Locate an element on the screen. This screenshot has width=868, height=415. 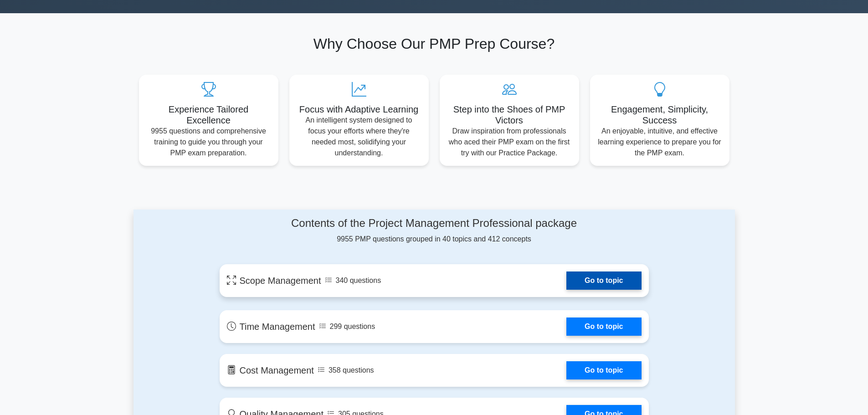
p: An enjoyable, intuitive, and effective learning experience to prepare you for the PMP exam. is located at coordinates (659, 142).